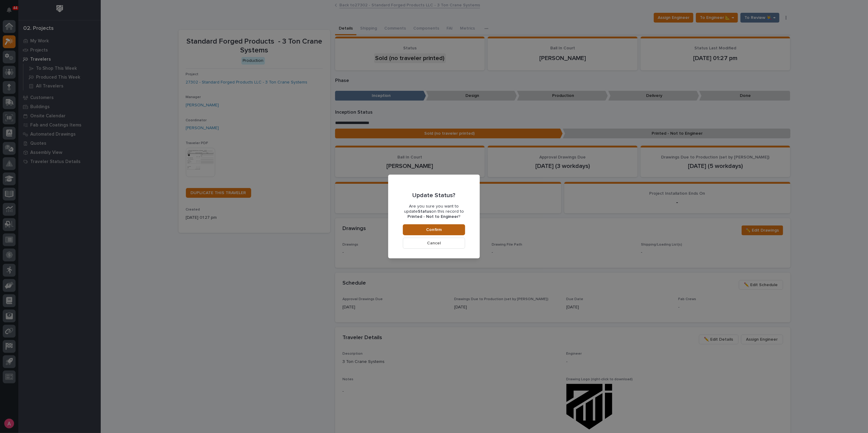 This screenshot has height=433, width=868. I want to click on b: Printed - Not to Engineer, so click(433, 216).